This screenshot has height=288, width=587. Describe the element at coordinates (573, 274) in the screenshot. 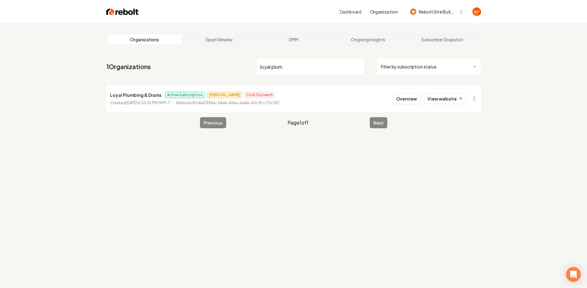

I see `div: Open Intercom Messenger` at that location.